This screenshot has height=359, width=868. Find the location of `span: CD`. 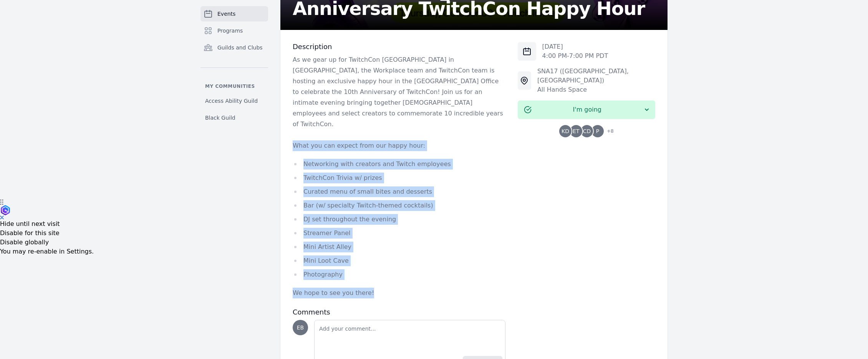

span: CD is located at coordinates (586, 131).